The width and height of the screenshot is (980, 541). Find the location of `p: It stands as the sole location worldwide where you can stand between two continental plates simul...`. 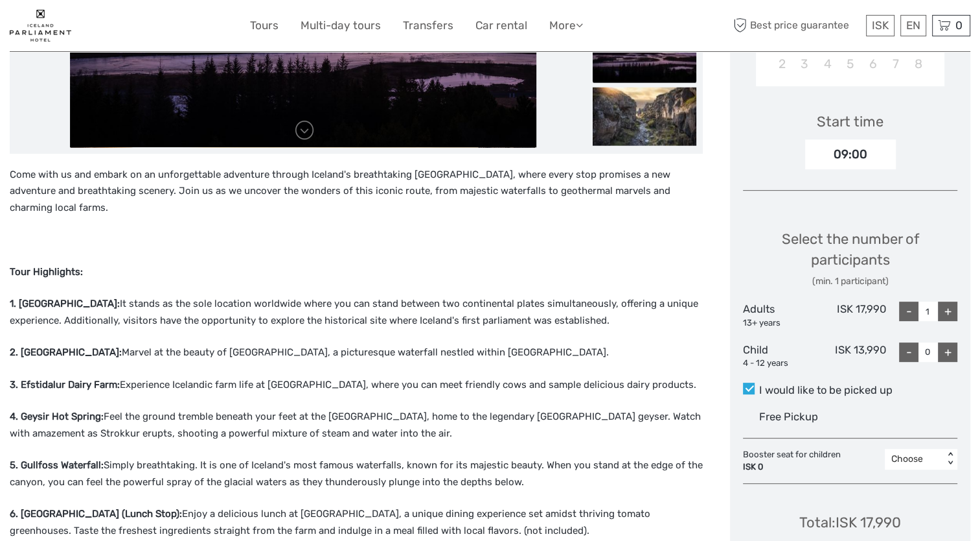

p: It stands as the sole location worldwide where you can stand between two continental plates simul... is located at coordinates (356, 312).